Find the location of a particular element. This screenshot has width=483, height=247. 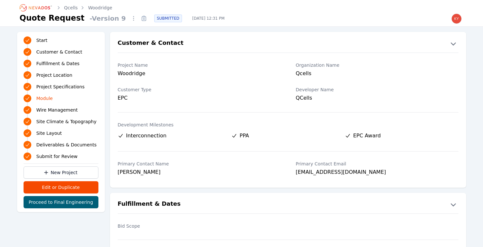

span: PPA is located at coordinates (244, 136).